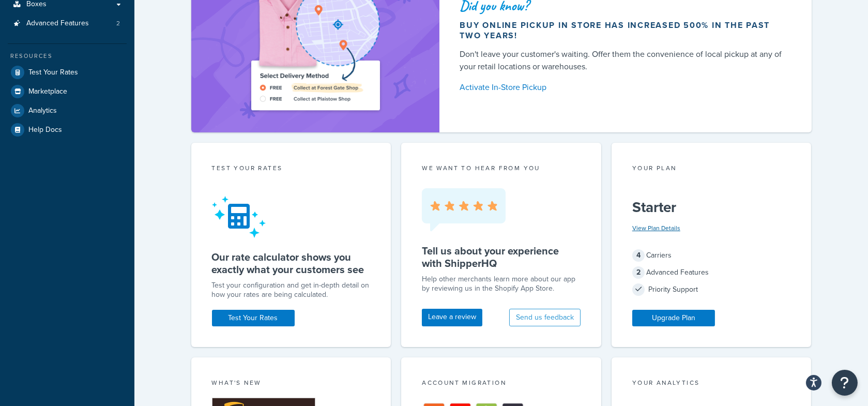 The image size is (868, 406). Describe the element at coordinates (623, 87) in the screenshot. I see `a: Activate In-Store Pickup` at that location.